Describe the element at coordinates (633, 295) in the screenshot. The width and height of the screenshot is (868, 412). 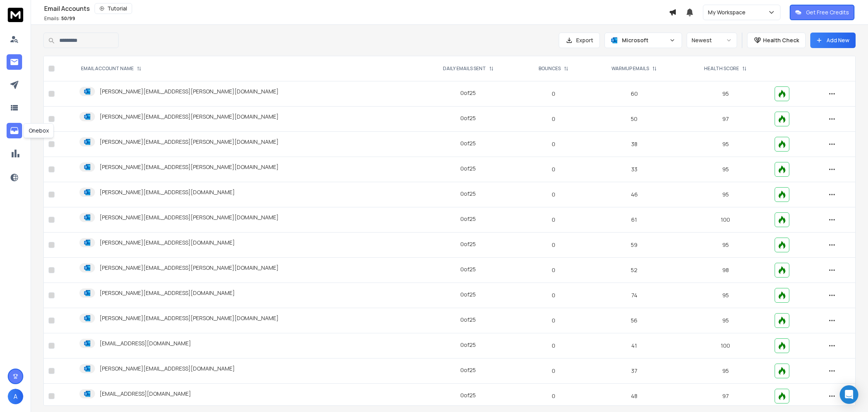
I see `td: 74` at that location.